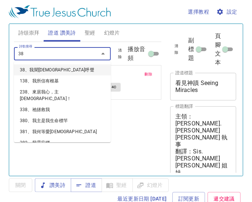 Image resolution: width=252 pixels, height=202 pixels. What do you see at coordinates (204, 86) in the screenshot?
I see `textarea: 看見神蹟 Seeing Miracles` at bounding box center [204, 86].